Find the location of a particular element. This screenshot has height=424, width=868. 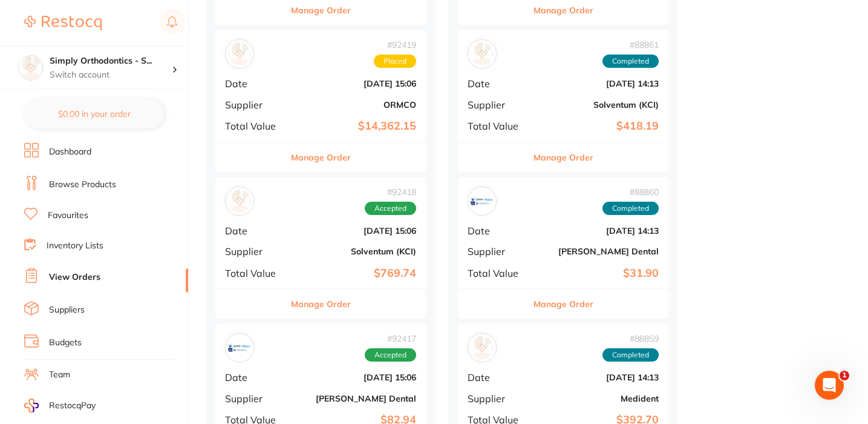

a: Restocq Logo is located at coordinates (63, 23).